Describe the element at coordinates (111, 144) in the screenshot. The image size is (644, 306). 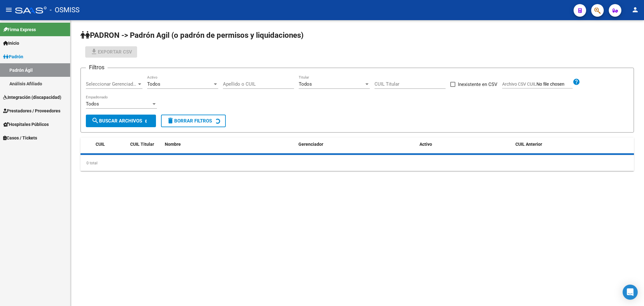
I see `datatable-header-cell: CUIL` at that location.